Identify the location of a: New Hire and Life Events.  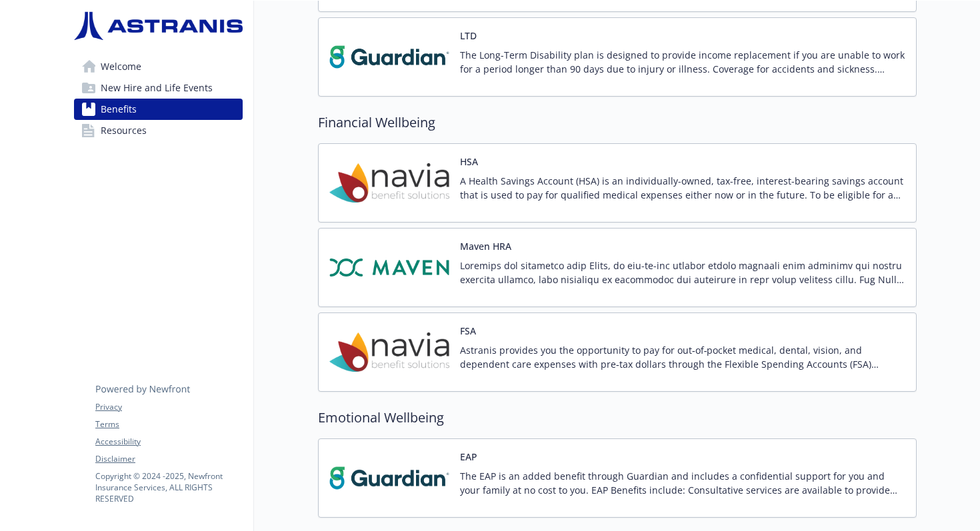
(158, 88).